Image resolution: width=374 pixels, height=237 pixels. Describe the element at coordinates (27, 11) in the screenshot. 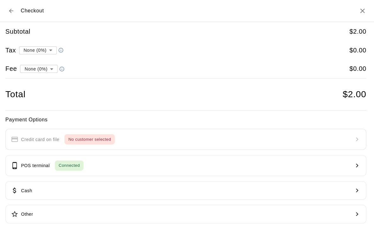

I see `div: Checkout` at that location.